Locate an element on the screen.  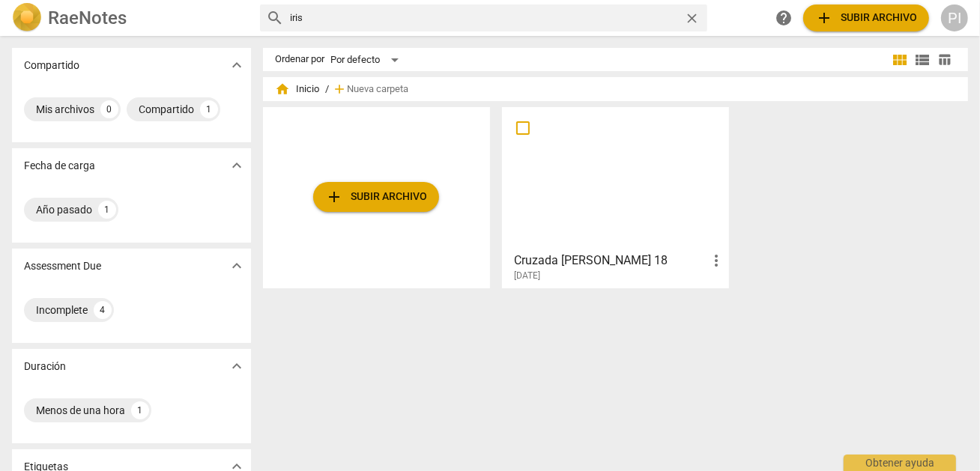
span: table_chart is located at coordinates (945, 59).